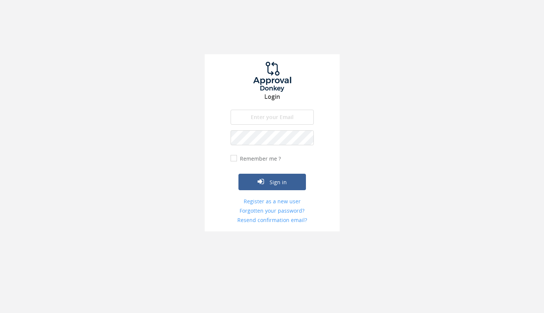  Describe the element at coordinates (272, 211) in the screenshot. I see `a: Forgotten your password?` at that location.